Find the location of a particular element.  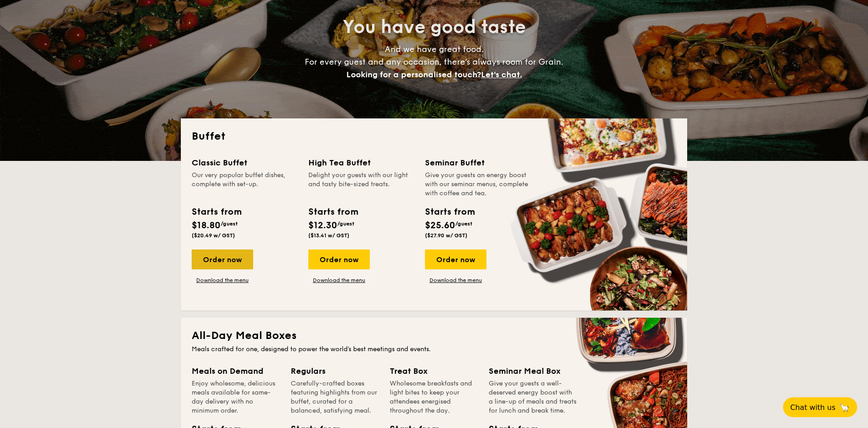

span: $18.80 is located at coordinates (206, 226).